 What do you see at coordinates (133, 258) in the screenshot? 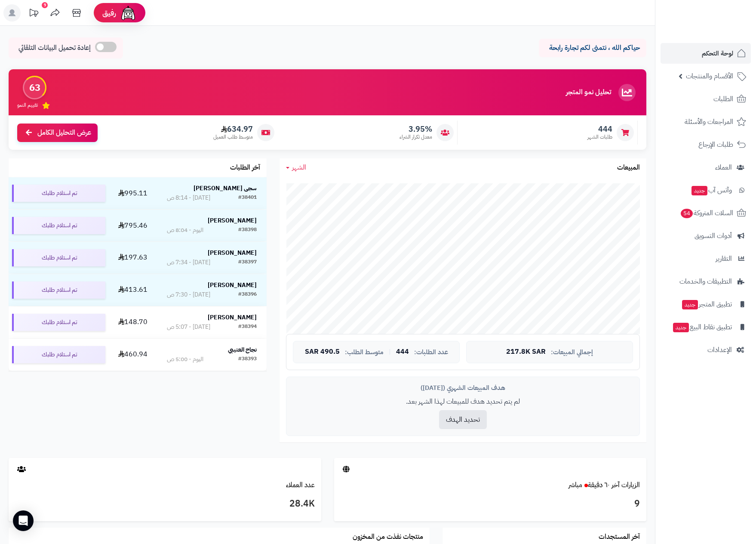
I see `td: 197.63` at bounding box center [133, 258].